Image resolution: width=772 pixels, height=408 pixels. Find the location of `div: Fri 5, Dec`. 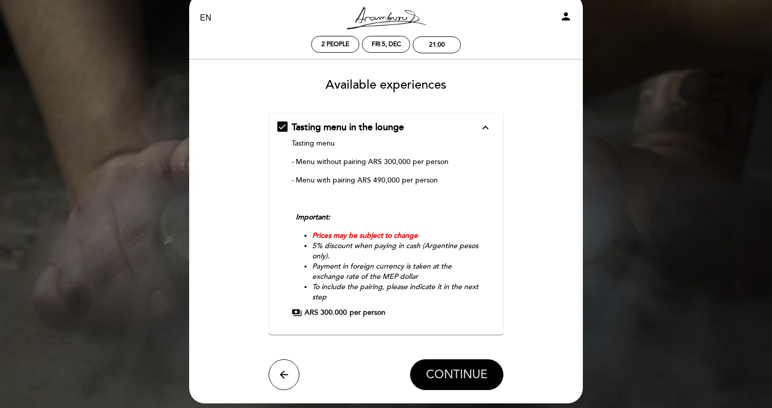

div: Fri 5, Dec is located at coordinates (386, 44).